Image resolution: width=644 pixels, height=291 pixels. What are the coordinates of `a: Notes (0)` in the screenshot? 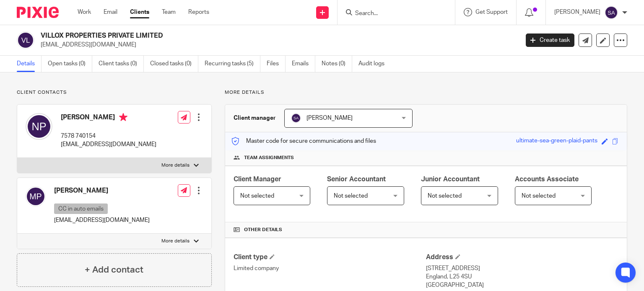 It's located at (337, 64).